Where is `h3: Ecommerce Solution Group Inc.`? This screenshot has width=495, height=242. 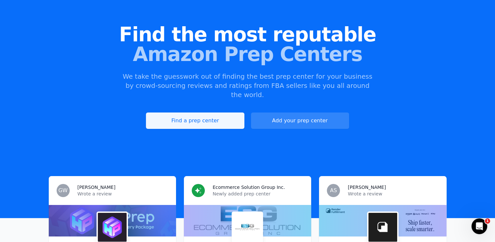 h3: Ecommerce Solution Group Inc. is located at coordinates (249, 187).